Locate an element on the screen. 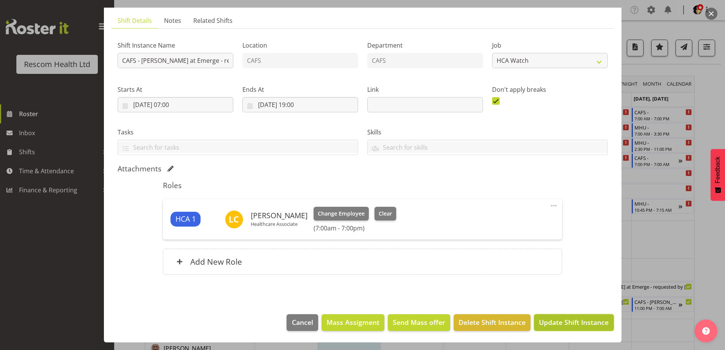 The height and width of the screenshot is (350, 725). label: Ends At is located at coordinates (300, 89).